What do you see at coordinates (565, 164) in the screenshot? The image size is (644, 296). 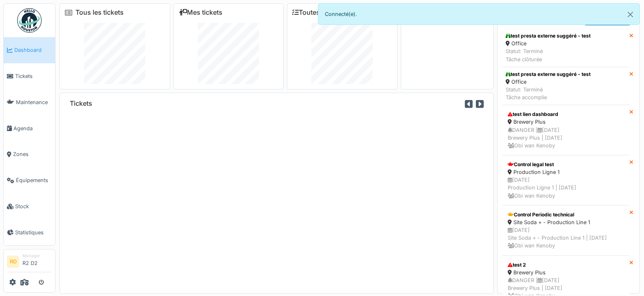 I see `div: Control legal test` at bounding box center [565, 164].